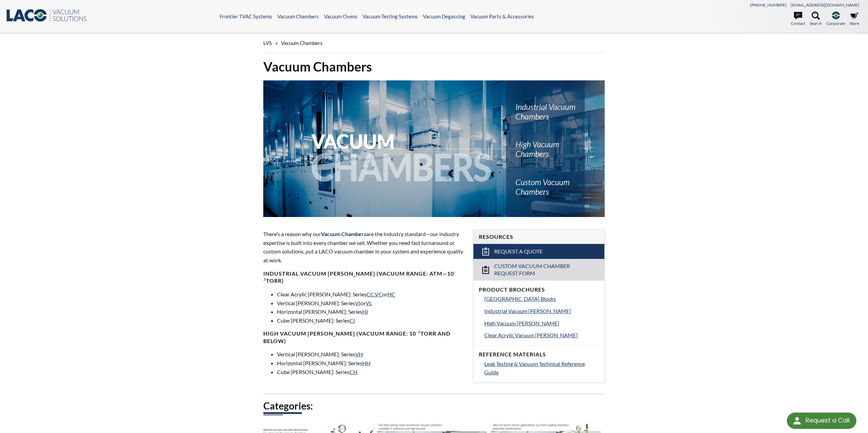 This screenshot has height=433, width=868. I want to click on a: Store, so click(855, 19).